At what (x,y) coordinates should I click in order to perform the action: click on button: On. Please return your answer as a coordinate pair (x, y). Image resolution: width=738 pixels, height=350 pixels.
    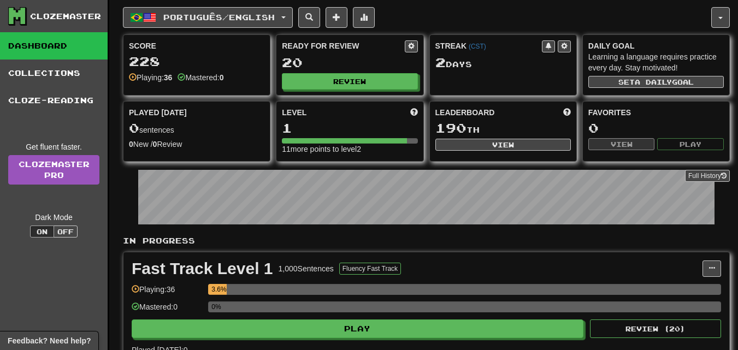
    Looking at the image, I should click on (42, 232).